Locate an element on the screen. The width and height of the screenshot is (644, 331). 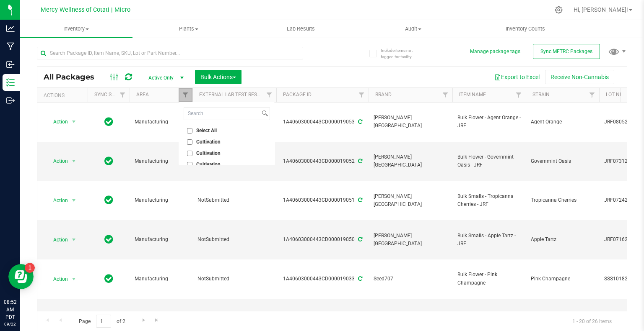
span: Sync METRC Packages is located at coordinates (566, 51).